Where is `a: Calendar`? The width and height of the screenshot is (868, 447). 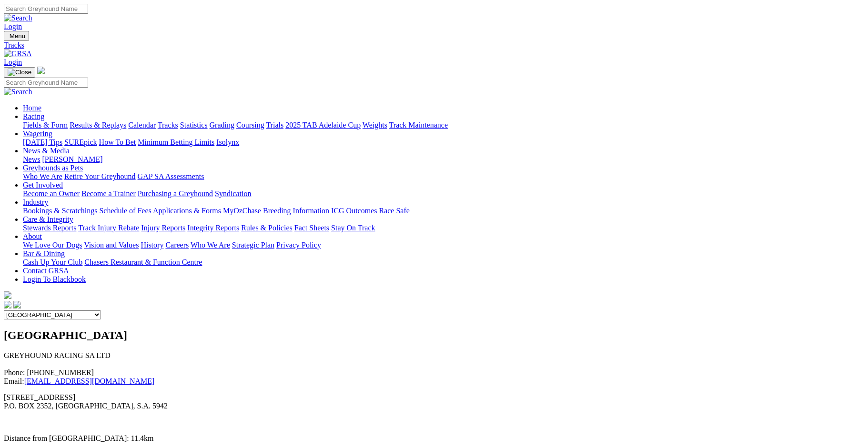 a: Calendar is located at coordinates (142, 124).